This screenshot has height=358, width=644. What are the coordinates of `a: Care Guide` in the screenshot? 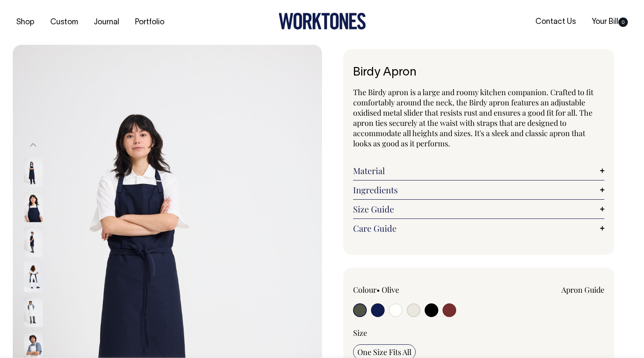 It's located at (479, 228).